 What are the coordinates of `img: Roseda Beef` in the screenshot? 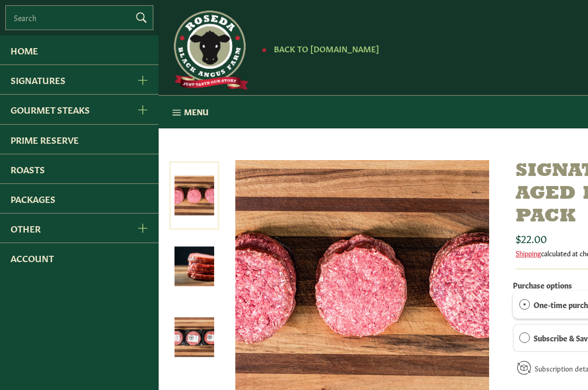 It's located at (209, 50).